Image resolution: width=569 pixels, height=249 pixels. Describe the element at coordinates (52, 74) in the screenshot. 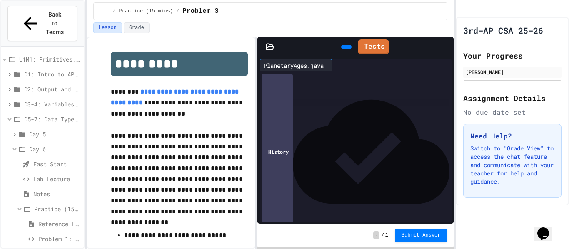

I see `span: D1: Intro to APCSA` at that location.